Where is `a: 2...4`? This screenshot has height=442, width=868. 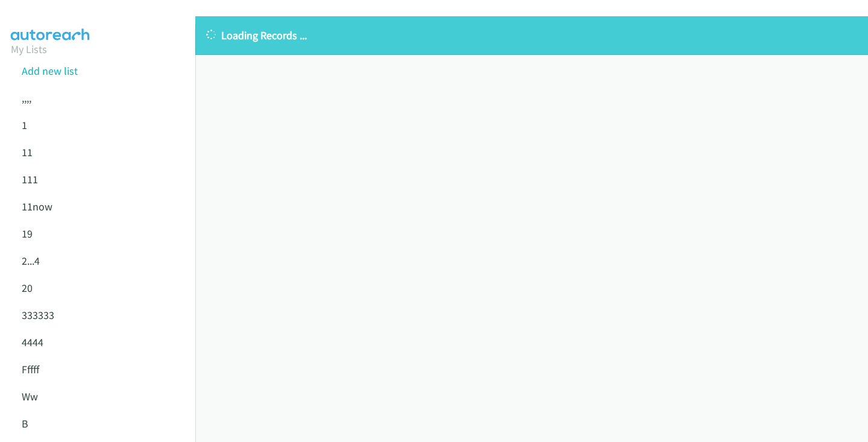 a: 2...4 is located at coordinates (31, 260).